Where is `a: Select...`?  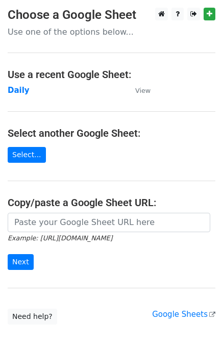
a: Select... is located at coordinates (27, 155).